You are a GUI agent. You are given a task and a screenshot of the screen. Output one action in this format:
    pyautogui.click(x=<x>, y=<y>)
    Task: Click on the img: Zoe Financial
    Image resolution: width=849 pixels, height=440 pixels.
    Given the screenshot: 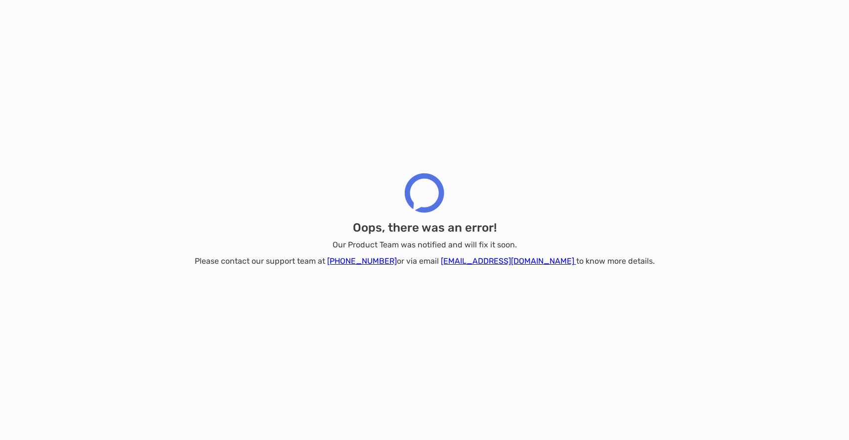 What is the action you would take?
    pyautogui.click(x=425, y=193)
    